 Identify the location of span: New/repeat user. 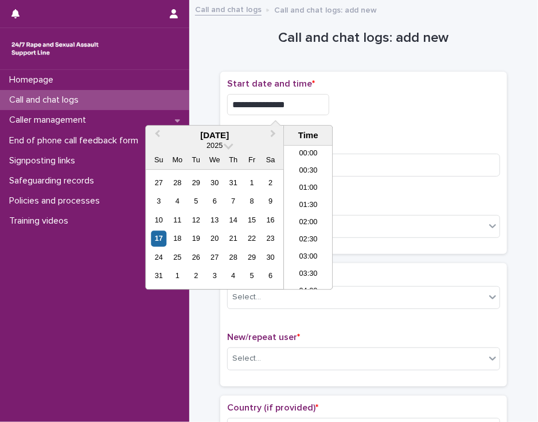
(263, 337).